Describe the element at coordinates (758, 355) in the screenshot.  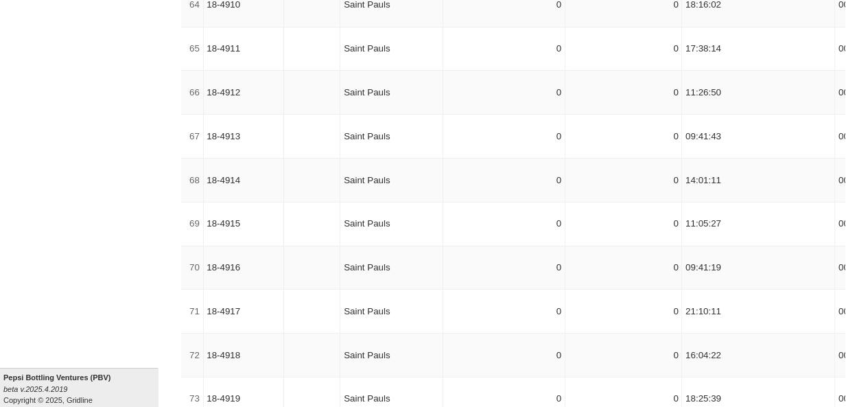
I see `td: 16:04:22` at that location.